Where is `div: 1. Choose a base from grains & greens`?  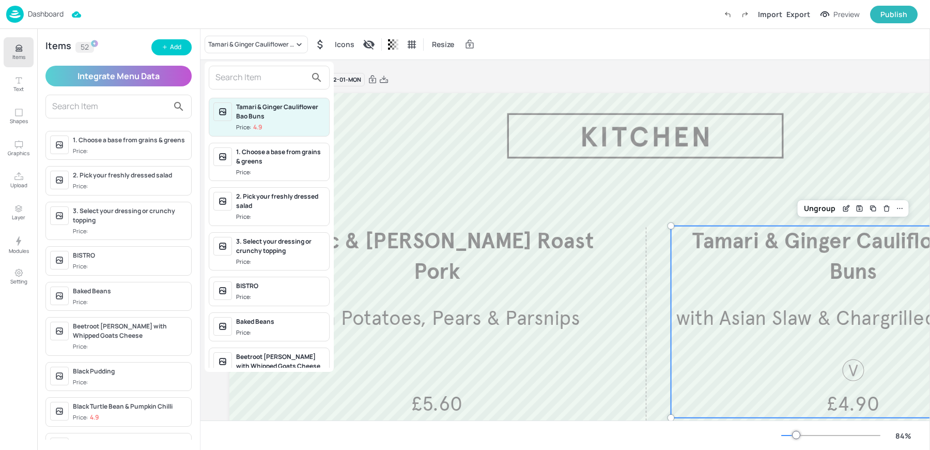 div: 1. Choose a base from grains & greens is located at coordinates (281, 157).